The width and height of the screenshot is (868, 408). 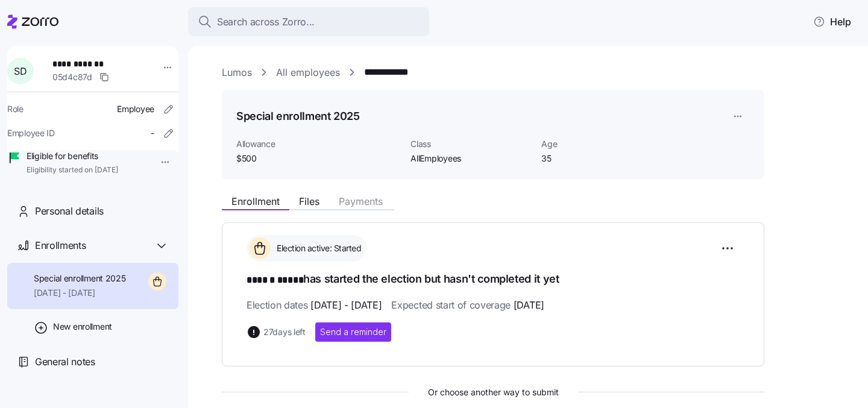 What do you see at coordinates (467, 305) in the screenshot?
I see `span: Expected start of coverage` at bounding box center [467, 305].